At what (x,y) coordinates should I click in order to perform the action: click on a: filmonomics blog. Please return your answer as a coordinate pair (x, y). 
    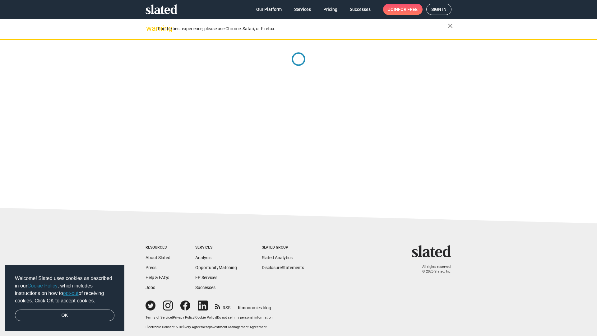
    Looking at the image, I should click on (254, 305).